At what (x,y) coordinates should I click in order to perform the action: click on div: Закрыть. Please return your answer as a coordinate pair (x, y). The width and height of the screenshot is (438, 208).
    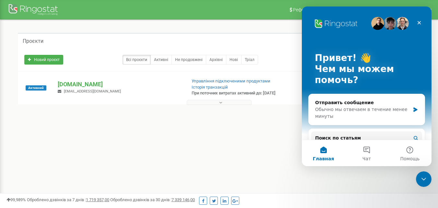
    Looking at the image, I should click on (117, 16).